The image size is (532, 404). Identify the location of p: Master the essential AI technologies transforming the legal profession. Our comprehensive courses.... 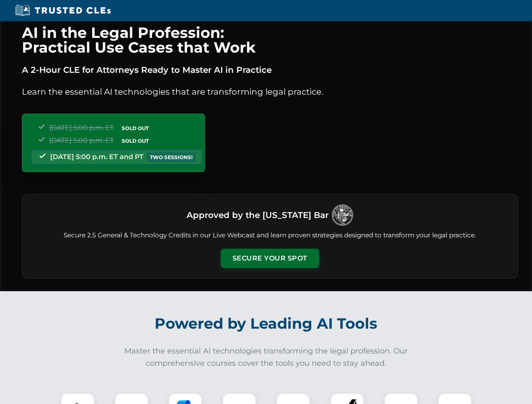
(266, 358).